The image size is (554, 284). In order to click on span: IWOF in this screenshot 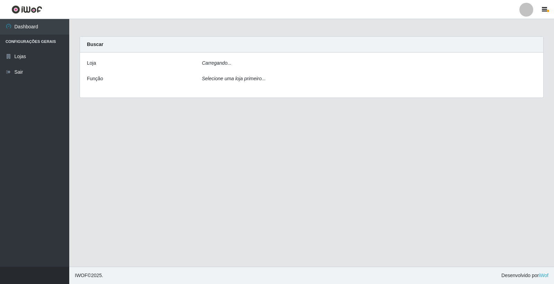, I will do `click(81, 276)`.